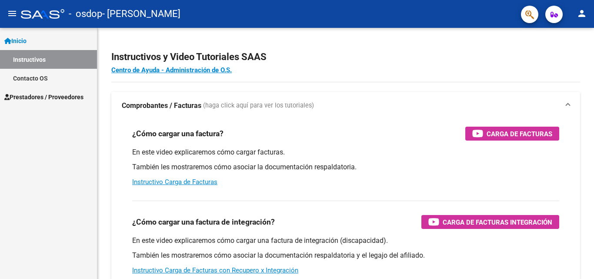  What do you see at coordinates (12, 13) in the screenshot?
I see `mat-icon: menu` at bounding box center [12, 13].